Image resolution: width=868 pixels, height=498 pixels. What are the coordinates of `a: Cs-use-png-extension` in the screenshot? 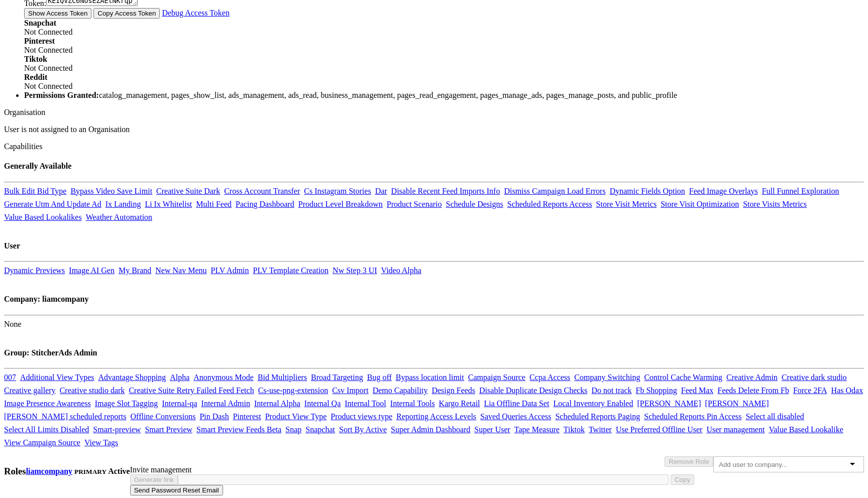 It's located at (293, 390).